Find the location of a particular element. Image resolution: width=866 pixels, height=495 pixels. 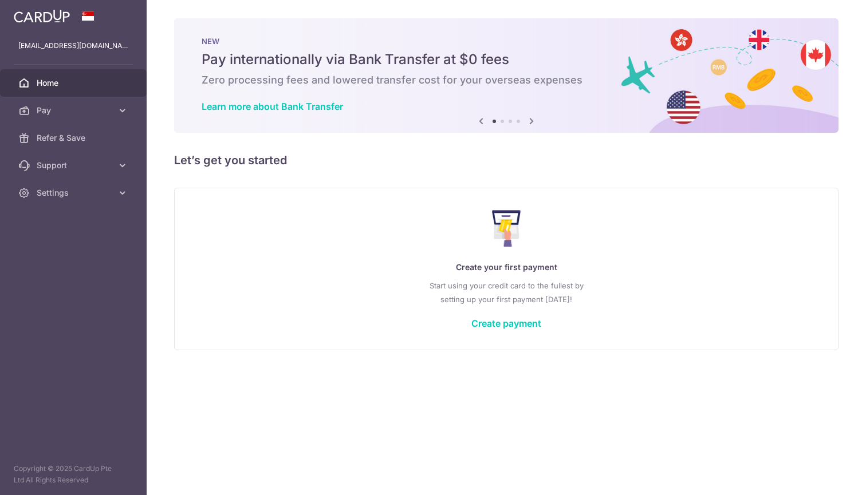

span: Pay is located at coordinates (74, 111).